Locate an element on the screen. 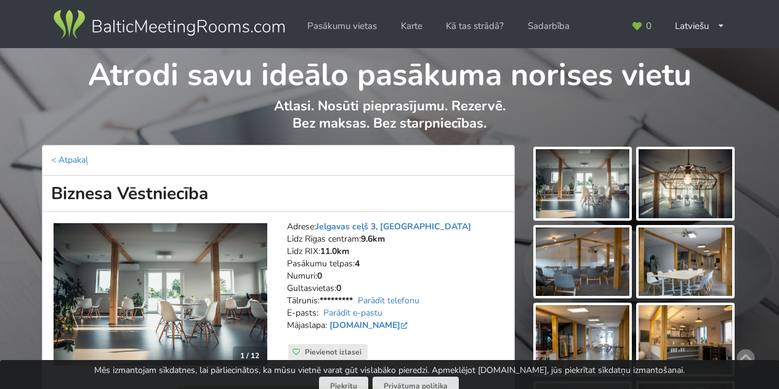 The height and width of the screenshot is (389, 779). img: Baltic Meeting Rooms is located at coordinates (169, 25).